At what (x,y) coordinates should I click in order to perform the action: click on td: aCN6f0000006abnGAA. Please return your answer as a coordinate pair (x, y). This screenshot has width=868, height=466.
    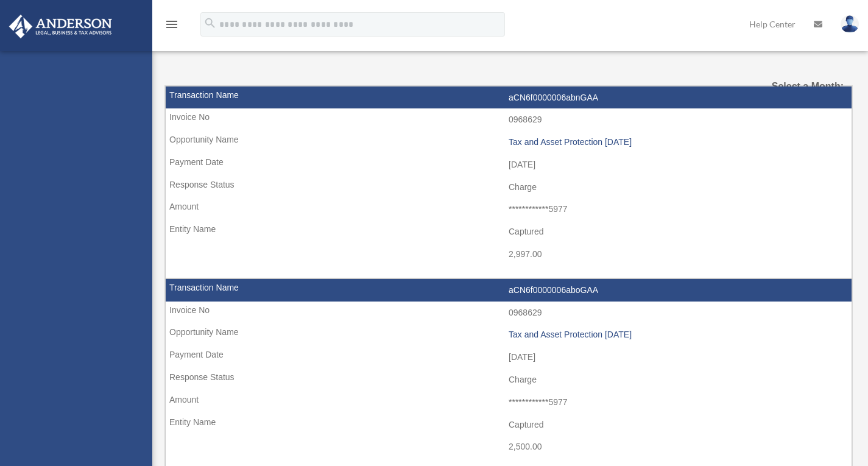
    Looking at the image, I should click on (508, 98).